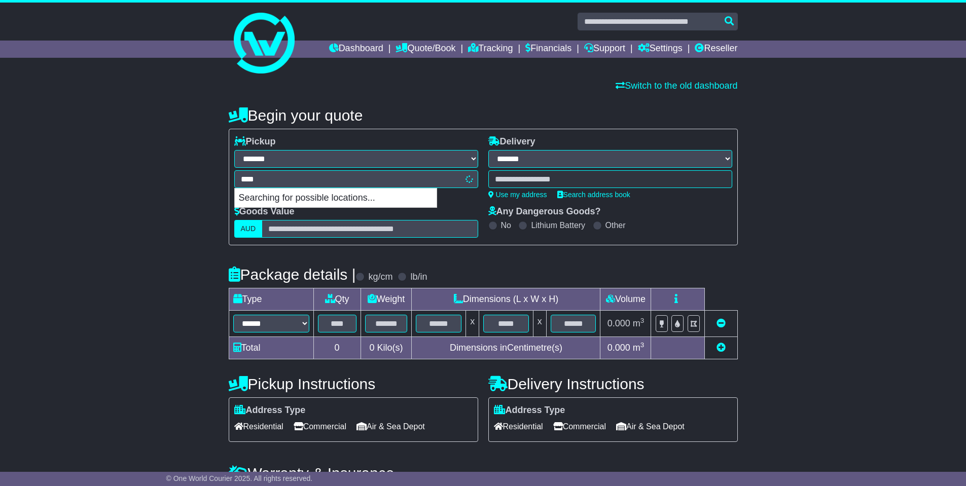  What do you see at coordinates (615, 225) in the screenshot?
I see `label: Other` at bounding box center [615, 225].